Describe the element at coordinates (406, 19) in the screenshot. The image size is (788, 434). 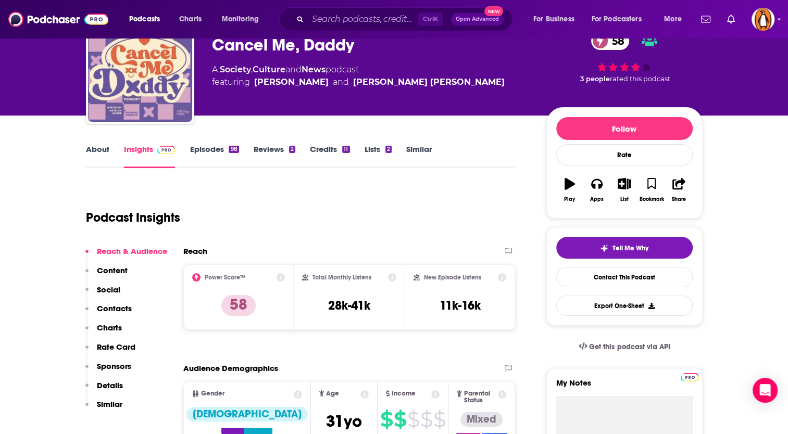
I see `div: Search podcasts, credits, & more...` at that location.